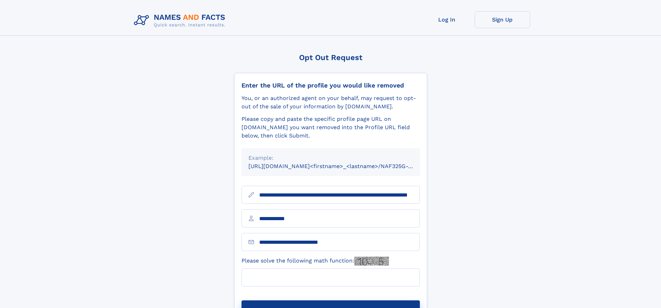 The width and height of the screenshot is (661, 308). I want to click on div: You, or an authorized agent on your behalf, may request to opt-out of the sale of your informatio..., so click(331, 102).